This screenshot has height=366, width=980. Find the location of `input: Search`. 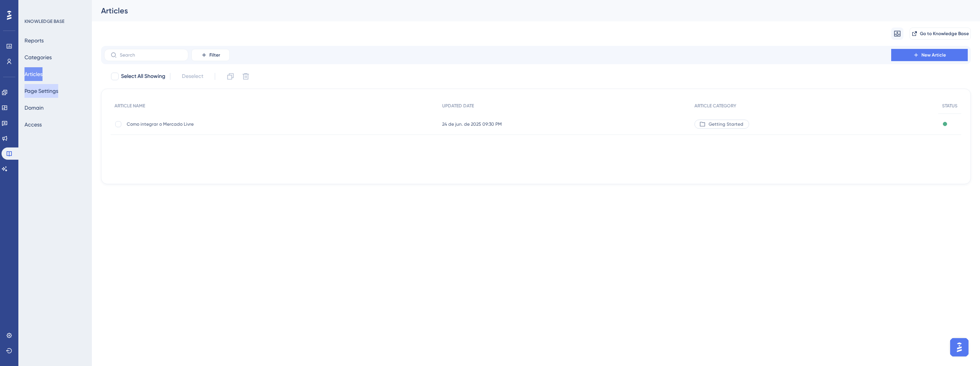

input: Search is located at coordinates (151, 55).